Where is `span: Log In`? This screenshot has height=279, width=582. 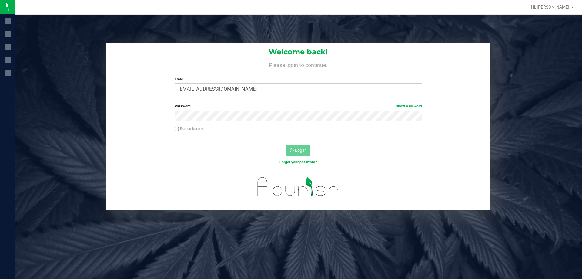 span: Log In is located at coordinates (301, 150).